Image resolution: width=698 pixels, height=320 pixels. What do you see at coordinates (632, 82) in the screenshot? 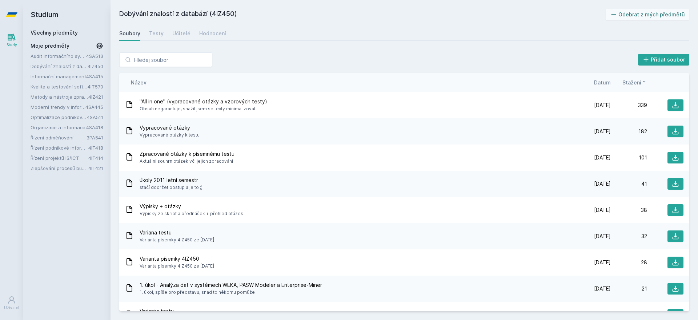
I see `span: Stažení` at bounding box center [632, 82].